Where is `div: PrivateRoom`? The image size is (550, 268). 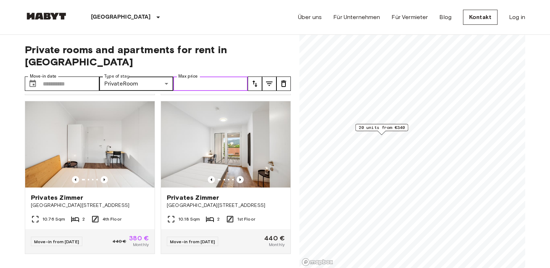 div: PrivateRoom is located at coordinates (136, 84).